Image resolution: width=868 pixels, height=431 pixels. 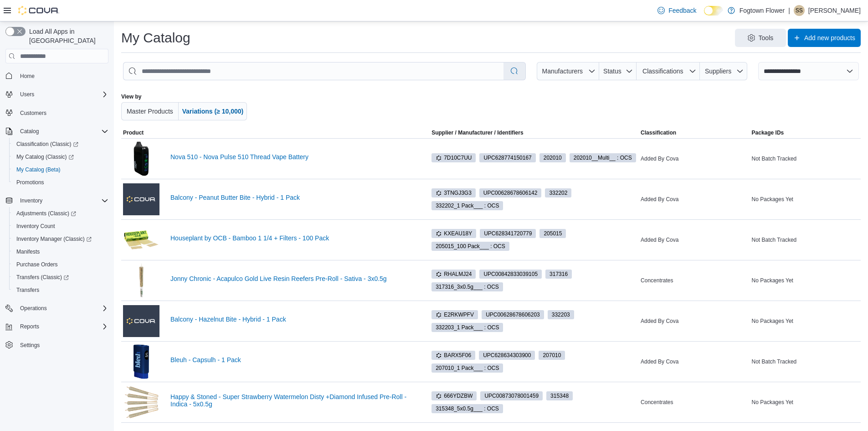 What do you see at coordinates (760, 38) in the screenshot?
I see `button: Tools` at bounding box center [760, 38].